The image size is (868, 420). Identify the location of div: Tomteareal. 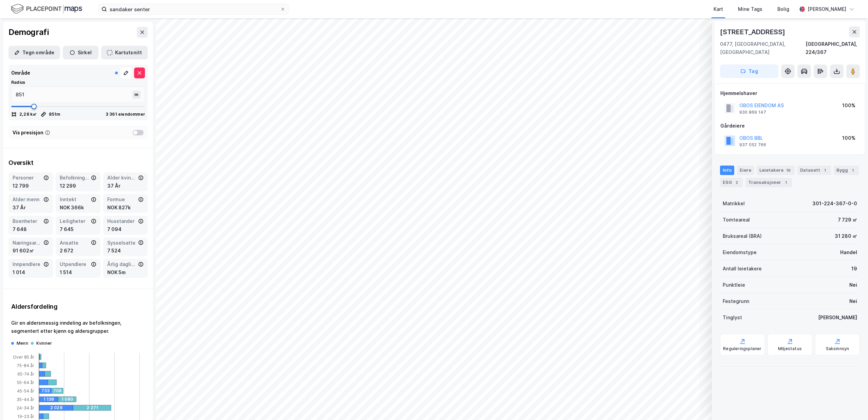
(736, 220).